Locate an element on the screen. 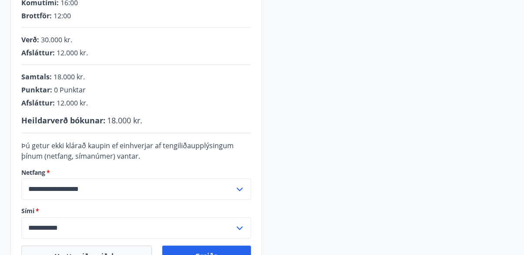 The height and width of the screenshot is (255, 524). span: Samtals : is located at coordinates (37, 77).